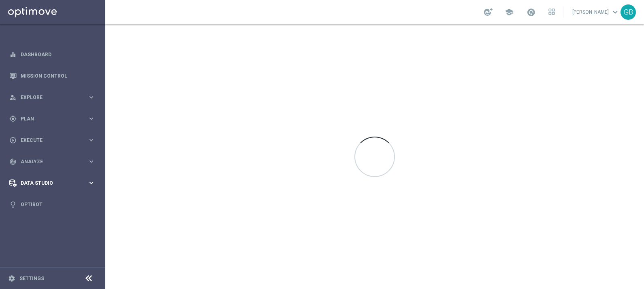  What do you see at coordinates (52, 55) in the screenshot?
I see `button: equalizer Dashboard` at bounding box center [52, 55].